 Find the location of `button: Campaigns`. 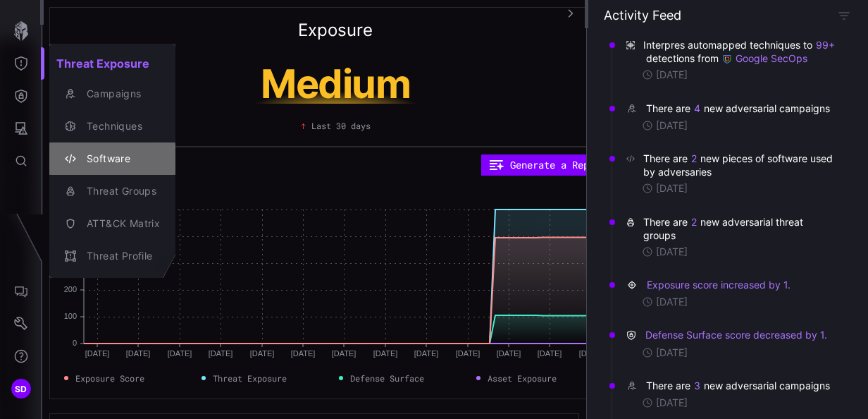

button: Campaigns is located at coordinates (112, 94).